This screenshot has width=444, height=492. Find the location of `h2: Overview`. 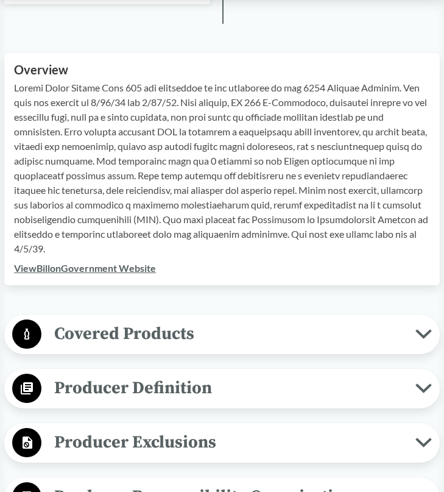

h2: Overview is located at coordinates (222, 70).